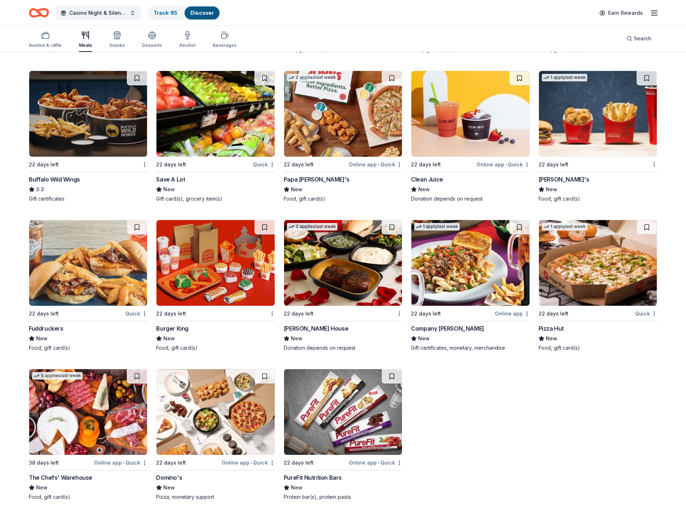 The height and width of the screenshot is (515, 686). I want to click on div: Buffalo Wild Wings, so click(54, 179).